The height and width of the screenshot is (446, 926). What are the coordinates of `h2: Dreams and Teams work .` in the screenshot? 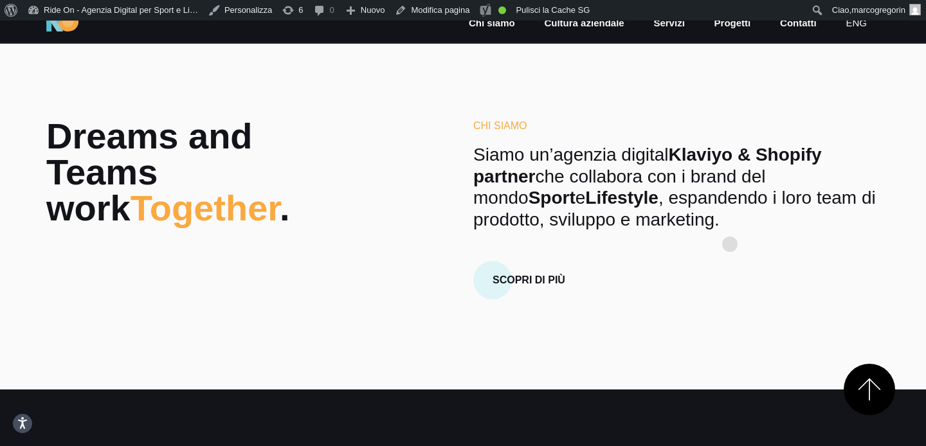 It's located at (178, 172).